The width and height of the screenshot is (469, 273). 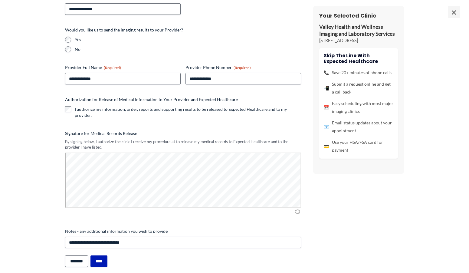 I want to click on label: Provider Phone Number, so click(x=243, y=68).